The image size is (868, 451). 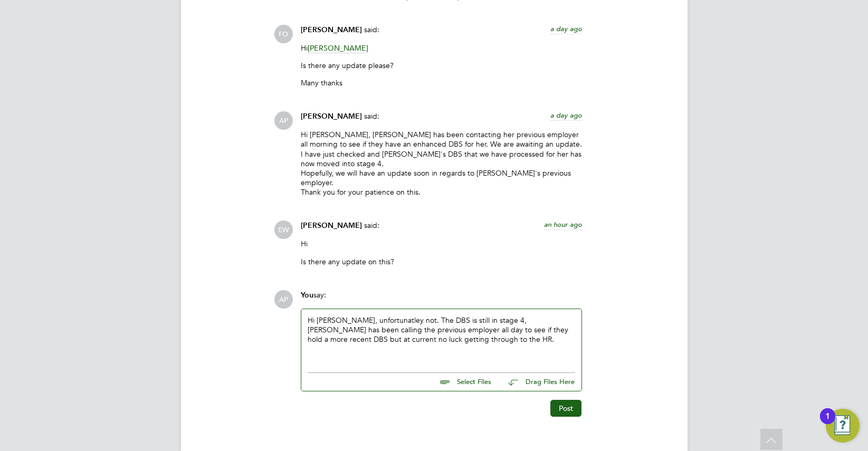 I want to click on p: Is there any update on this?, so click(x=442, y=261).